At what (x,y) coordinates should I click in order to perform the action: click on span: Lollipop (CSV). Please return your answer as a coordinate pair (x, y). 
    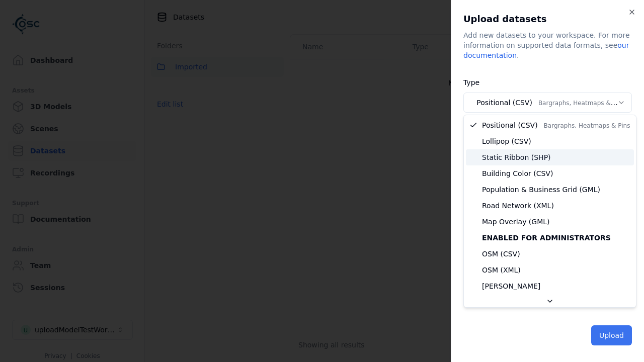
    Looking at the image, I should click on (506, 141).